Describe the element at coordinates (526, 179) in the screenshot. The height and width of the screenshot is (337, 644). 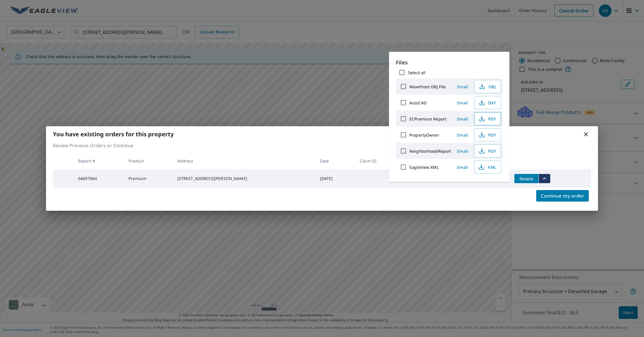
I see `button: detailsBtn-66697664` at that location.